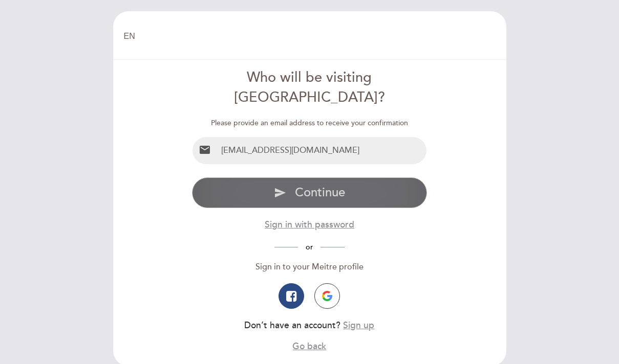  What do you see at coordinates (320, 192) in the screenshot?
I see `span: Continue` at bounding box center [320, 192].